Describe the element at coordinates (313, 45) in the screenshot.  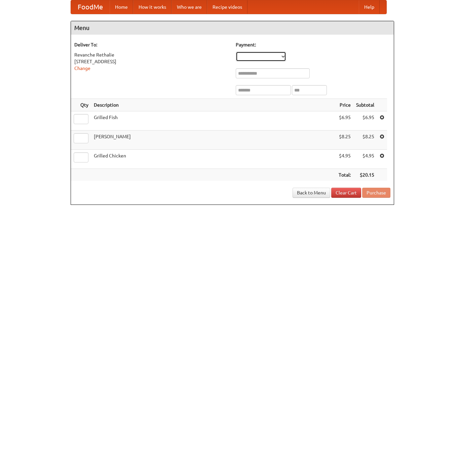
I see `h5: Payment:` at that location.